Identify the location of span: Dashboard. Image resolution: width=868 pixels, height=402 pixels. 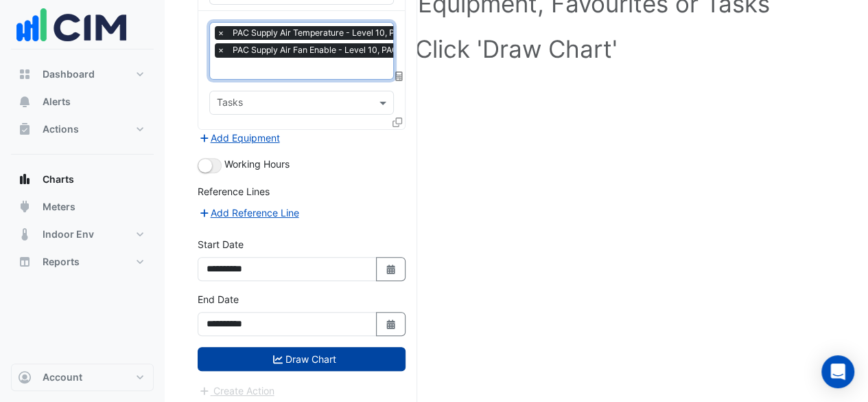
(69, 74).